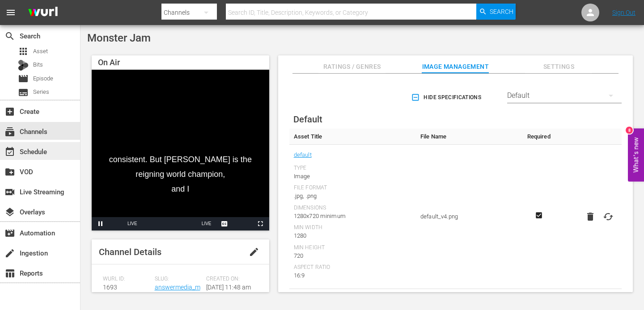 Image resolution: width=644 pixels, height=310 pixels. I want to click on svg: Required, so click(539, 216).